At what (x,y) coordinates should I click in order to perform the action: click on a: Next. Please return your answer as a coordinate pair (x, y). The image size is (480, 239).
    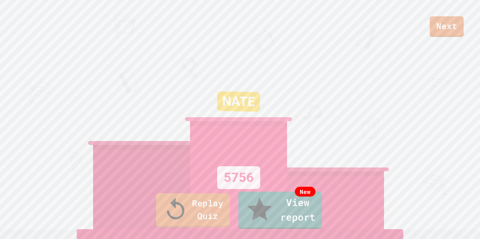
    Looking at the image, I should click on (446, 26).